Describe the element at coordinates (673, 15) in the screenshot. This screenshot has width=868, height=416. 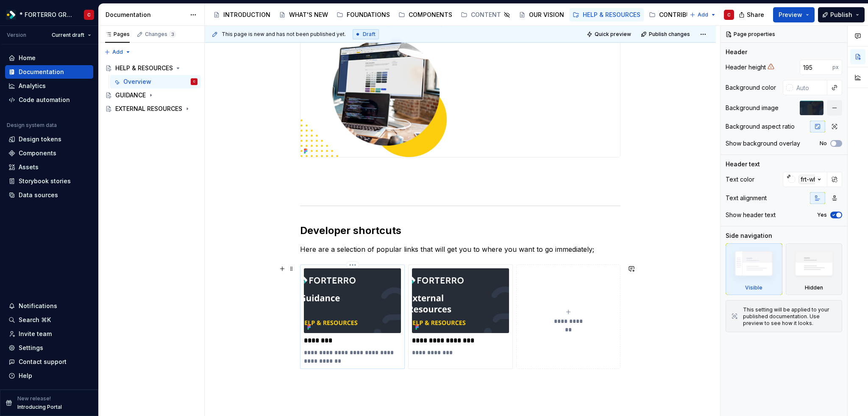
I see `a: CONTRIBUTE` at that location.